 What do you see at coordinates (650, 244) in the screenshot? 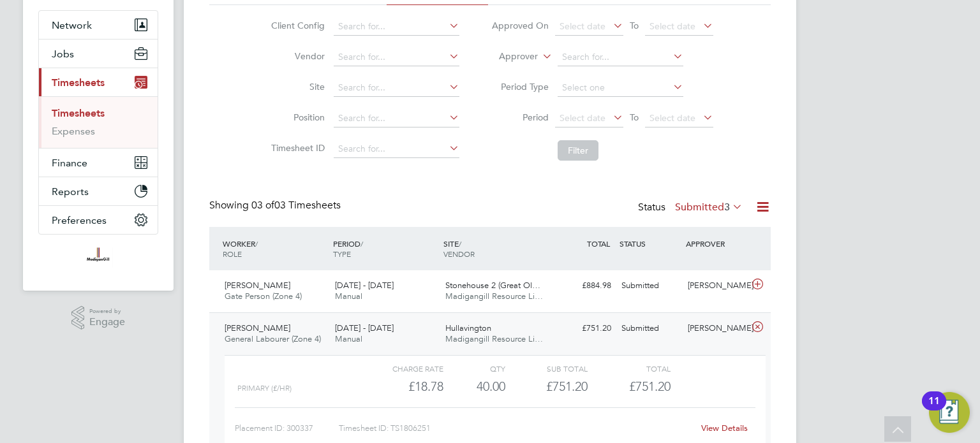
I see `div: STATUS` at bounding box center [650, 244].